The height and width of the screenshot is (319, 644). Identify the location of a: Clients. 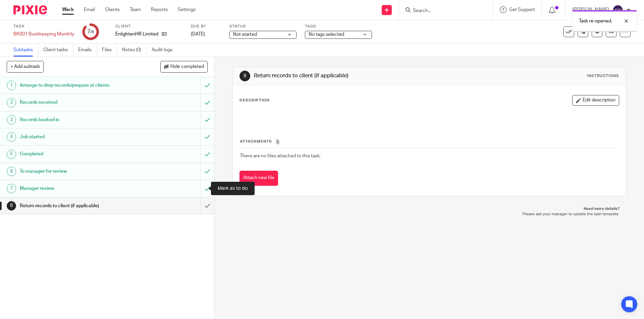
(113, 10).